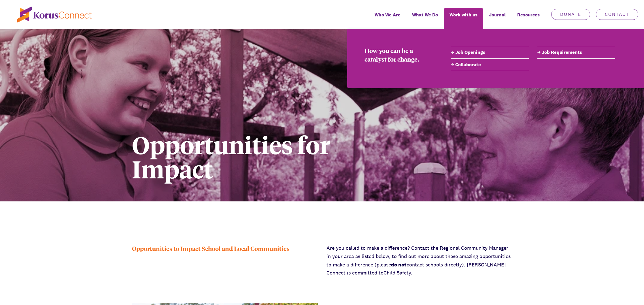  I want to click on a: Job Openings, so click(490, 52).